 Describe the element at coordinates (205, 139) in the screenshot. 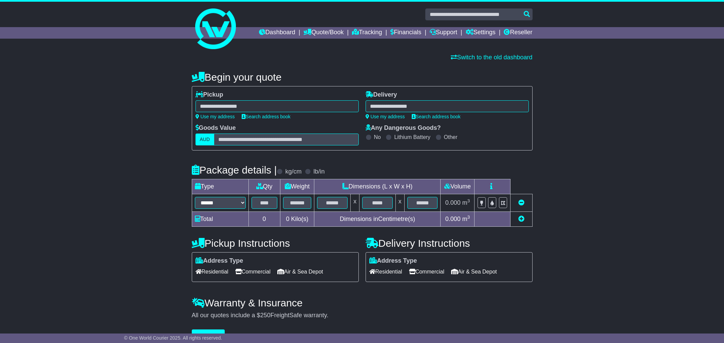

I see `label: AUD` at that location.